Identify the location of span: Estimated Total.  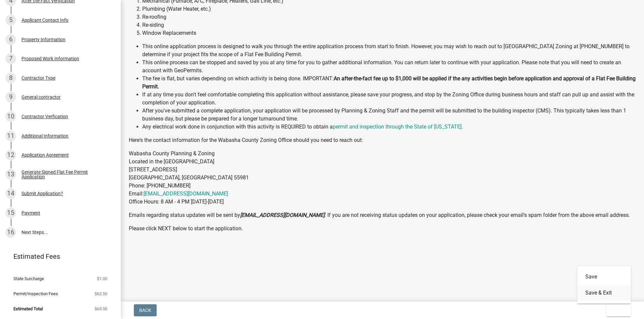
(28, 309).